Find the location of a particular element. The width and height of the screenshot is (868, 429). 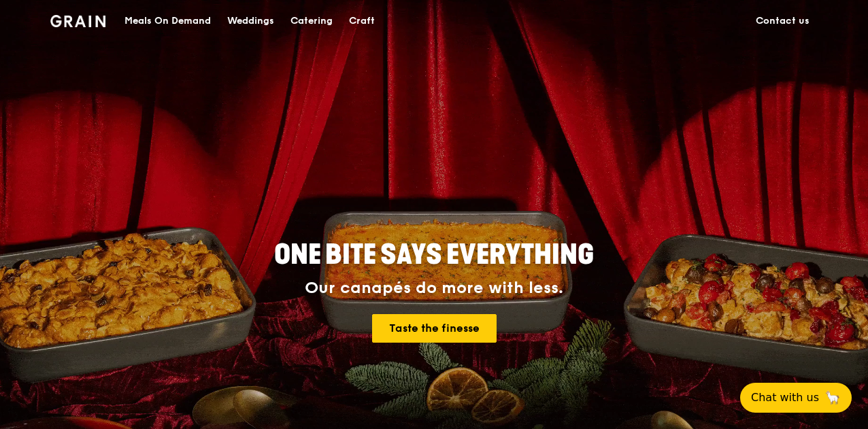

a: Craft is located at coordinates (362, 21).